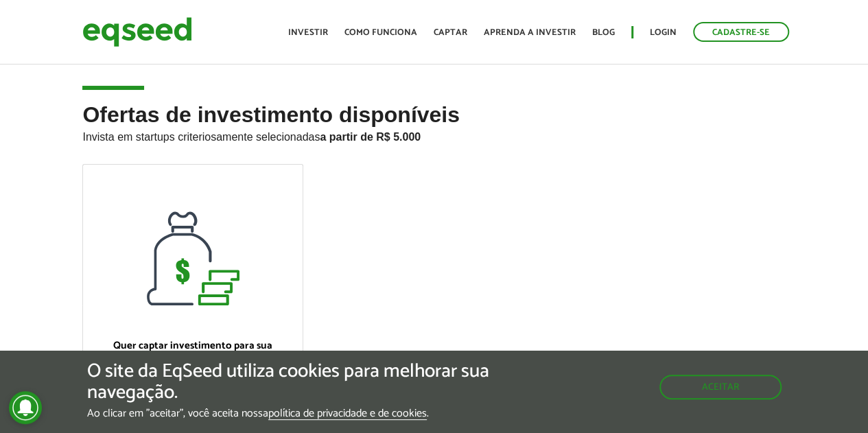  I want to click on a: política de privacidade e de cookies, so click(347, 414).